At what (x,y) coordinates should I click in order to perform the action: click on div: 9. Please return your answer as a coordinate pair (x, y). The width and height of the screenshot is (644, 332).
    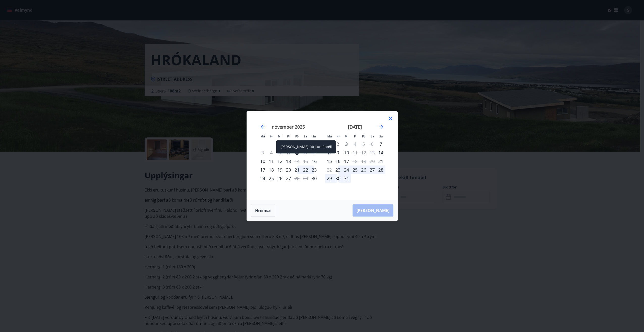
    Looking at the image, I should click on (338, 152).